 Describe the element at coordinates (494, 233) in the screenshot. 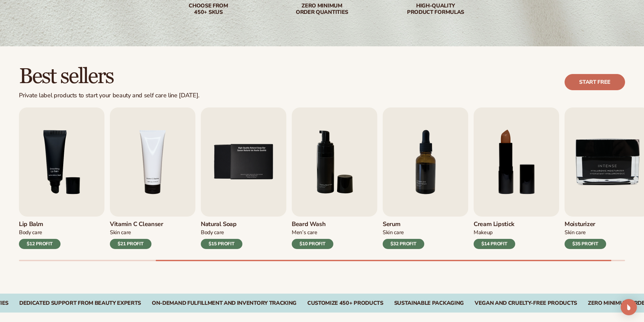

I see `div: Makeup` at that location.